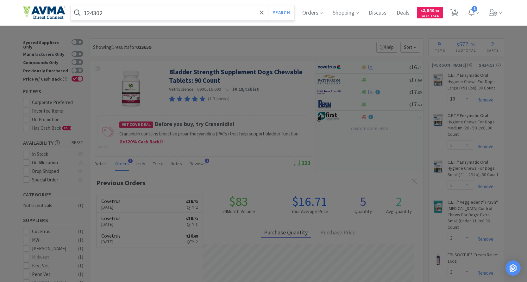 This screenshot has width=527, height=282. What do you see at coordinates (281, 13) in the screenshot?
I see `button: Search` at bounding box center [281, 13].